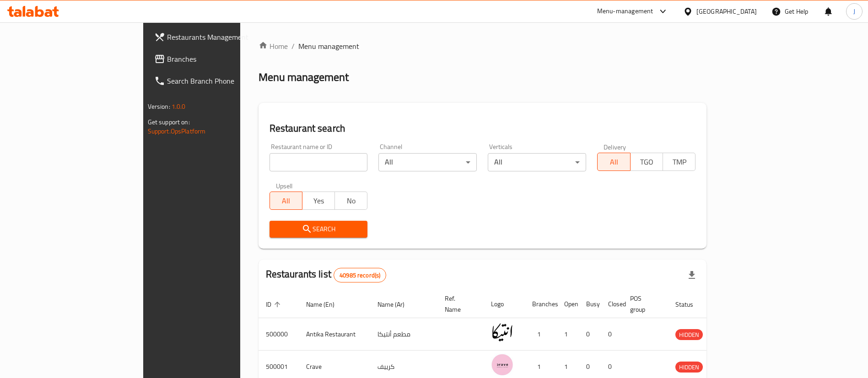  Describe the element at coordinates (326, 275) in the screenshot. I see `h2: Restaurants list` at that location.